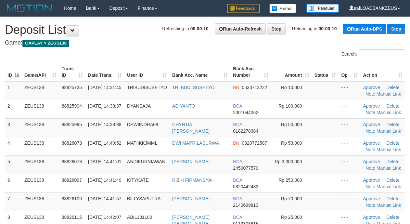 This screenshot has width=410, height=224. I want to click on td: 6, so click(13, 183).